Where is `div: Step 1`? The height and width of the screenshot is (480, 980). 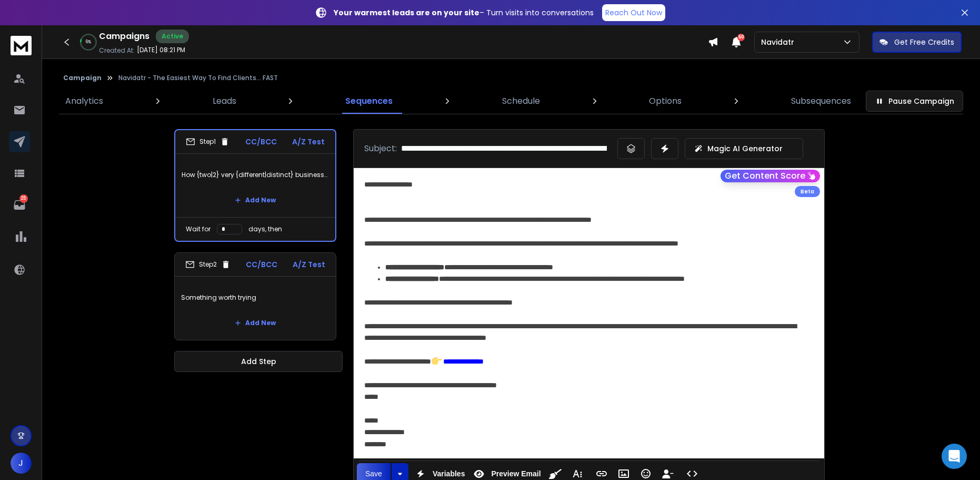 div: Step 1 is located at coordinates (207, 142).